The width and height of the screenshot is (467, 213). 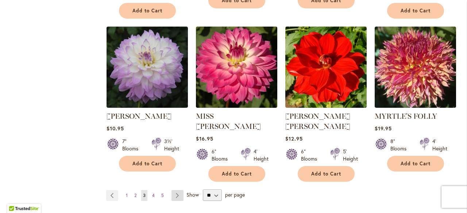 What do you see at coordinates (153, 196) in the screenshot?
I see `a: 4` at bounding box center [153, 196].